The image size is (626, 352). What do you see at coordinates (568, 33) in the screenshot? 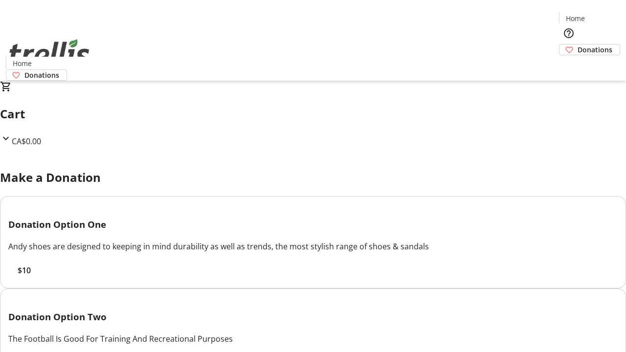
I see `button: Help` at bounding box center [568, 33].